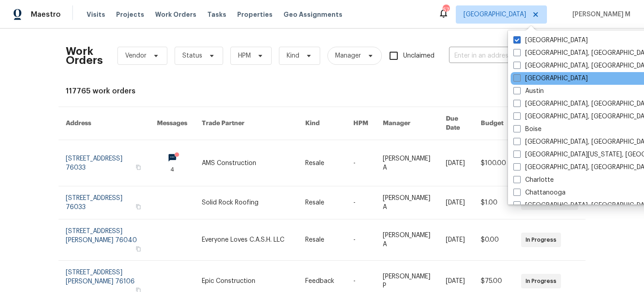 The image size is (644, 292). What do you see at coordinates (313, 14) in the screenshot?
I see `span: Geo Assignments` at bounding box center [313, 14].